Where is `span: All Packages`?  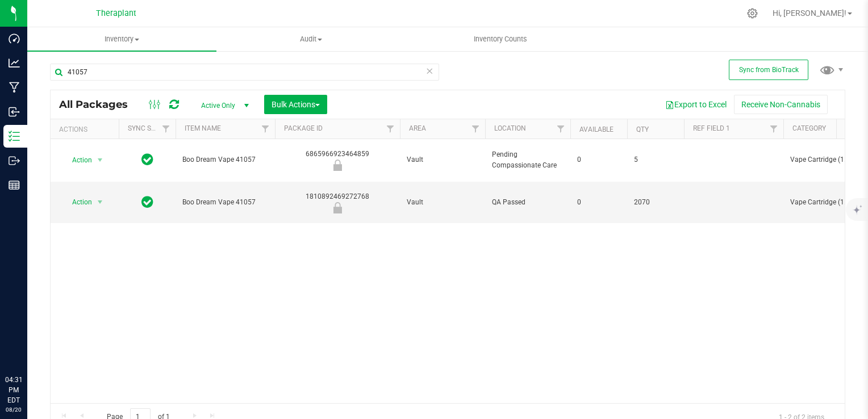 span: All Packages is located at coordinates (99, 104).